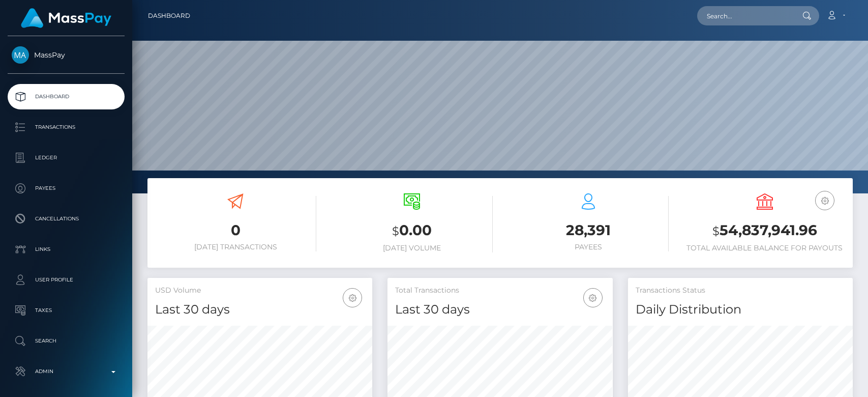 This screenshot has height=397, width=868. I want to click on h3: 0.00, so click(411, 230).